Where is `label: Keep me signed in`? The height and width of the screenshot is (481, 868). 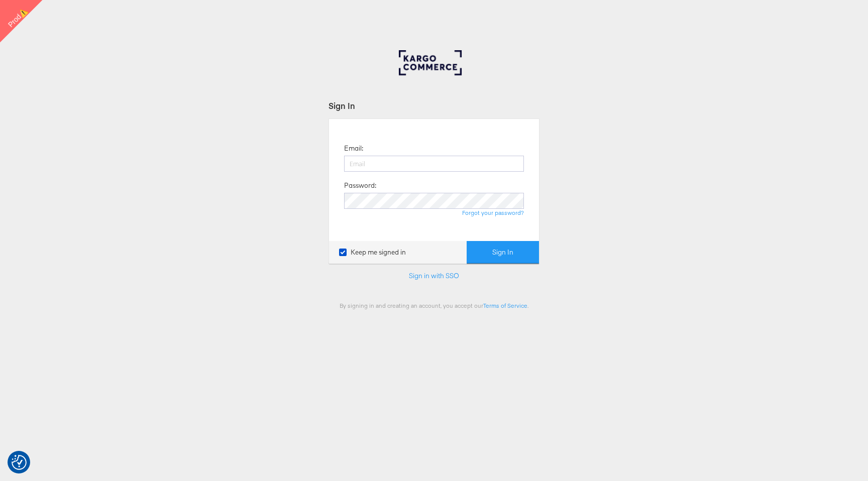 label: Keep me signed in is located at coordinates (372, 252).